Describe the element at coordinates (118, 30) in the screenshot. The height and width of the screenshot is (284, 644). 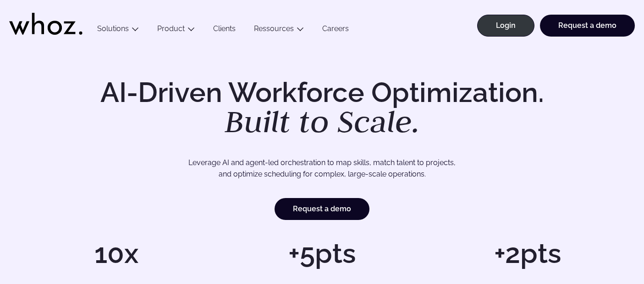
I see `button: Solutions` at that location.